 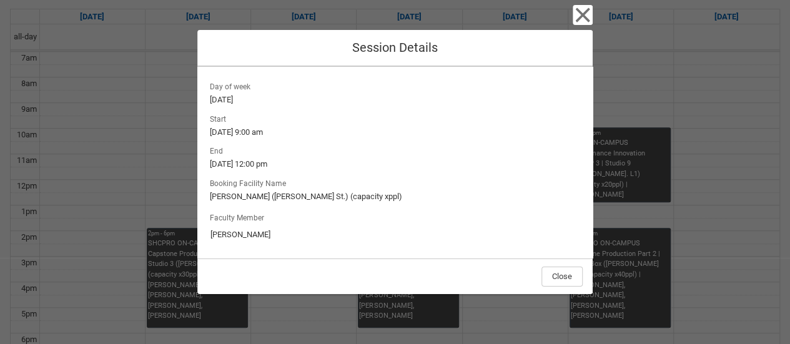 I want to click on span: End, so click(x=219, y=150).